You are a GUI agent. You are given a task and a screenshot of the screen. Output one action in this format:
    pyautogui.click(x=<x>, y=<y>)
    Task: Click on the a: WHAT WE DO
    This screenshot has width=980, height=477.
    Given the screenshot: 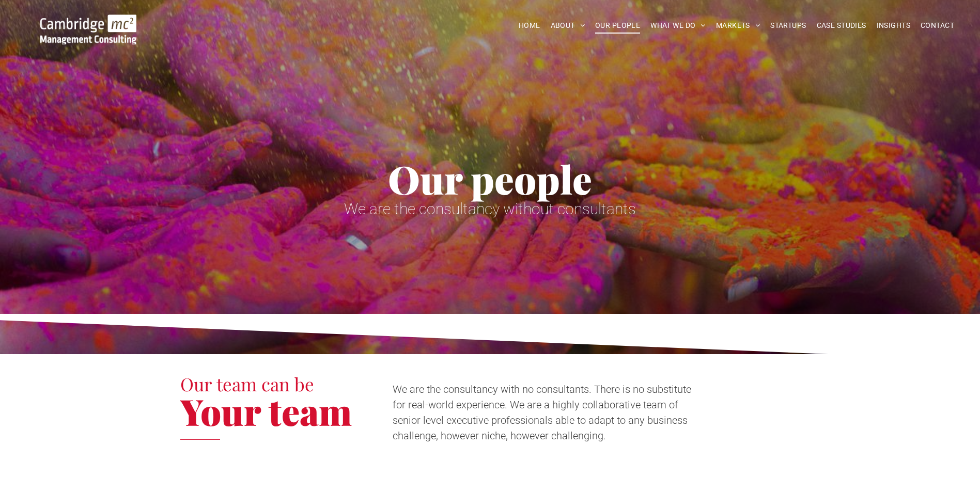 What is the action you would take?
    pyautogui.click(x=678, y=25)
    